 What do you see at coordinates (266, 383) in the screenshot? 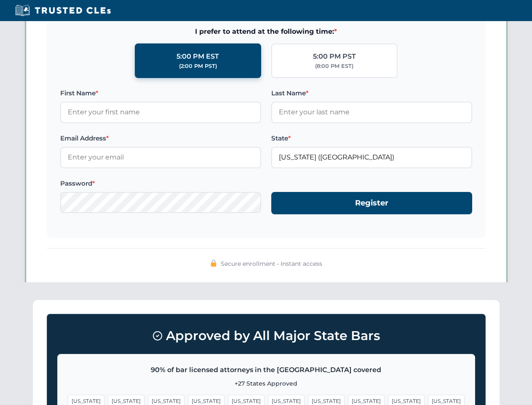
I see `p: +27 States Approved` at bounding box center [266, 383].